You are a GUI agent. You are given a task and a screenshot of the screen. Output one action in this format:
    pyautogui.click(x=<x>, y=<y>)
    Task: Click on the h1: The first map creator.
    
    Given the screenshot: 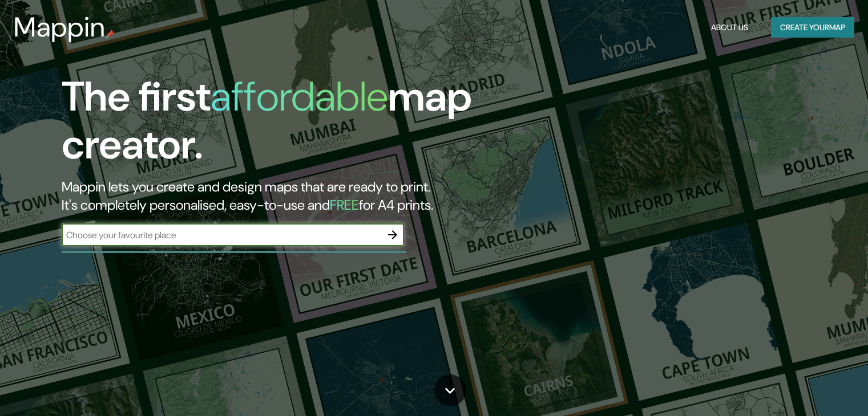 What is the action you would take?
    pyautogui.click(x=278, y=125)
    